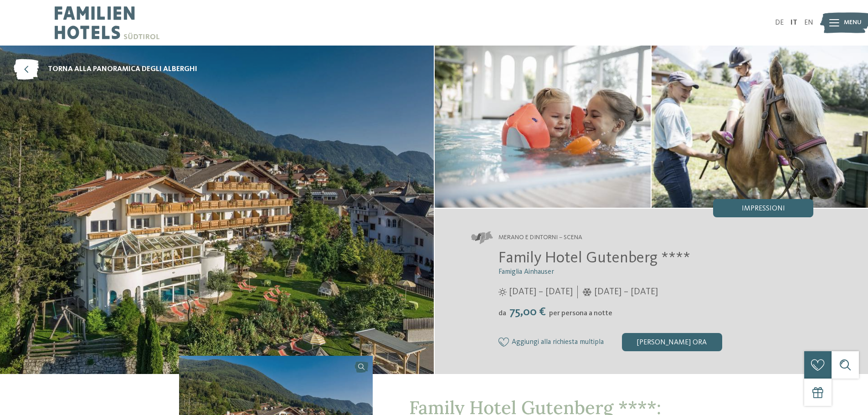 Image resolution: width=868 pixels, height=415 pixels. Describe the element at coordinates (558, 343) in the screenshot. I see `span: Aggiungi alla richiesta multipla` at that location.